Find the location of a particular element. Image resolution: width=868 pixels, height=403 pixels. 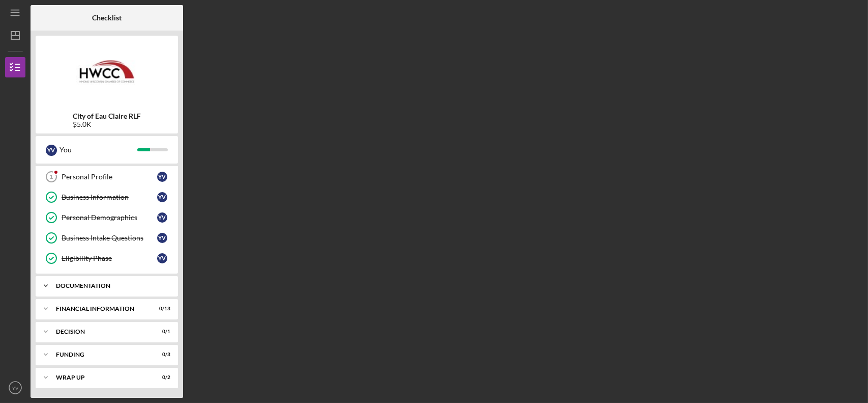

div: Business Information is located at coordinates (109, 197).